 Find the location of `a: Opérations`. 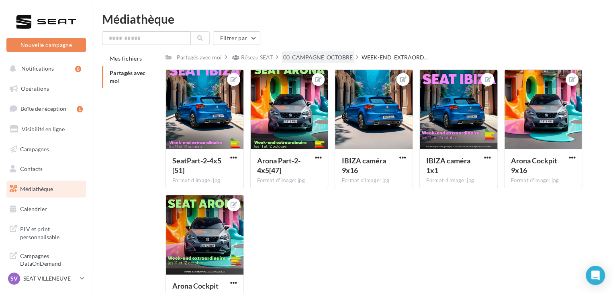

a: Opérations is located at coordinates (46, 89).